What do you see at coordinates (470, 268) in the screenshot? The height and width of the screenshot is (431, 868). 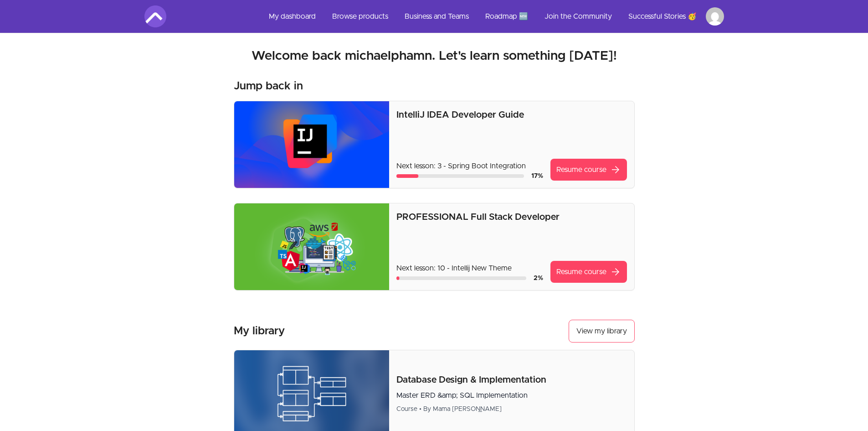 I see `p: Next lesson: 10 - Intellij New Theme` at bounding box center [470, 268].